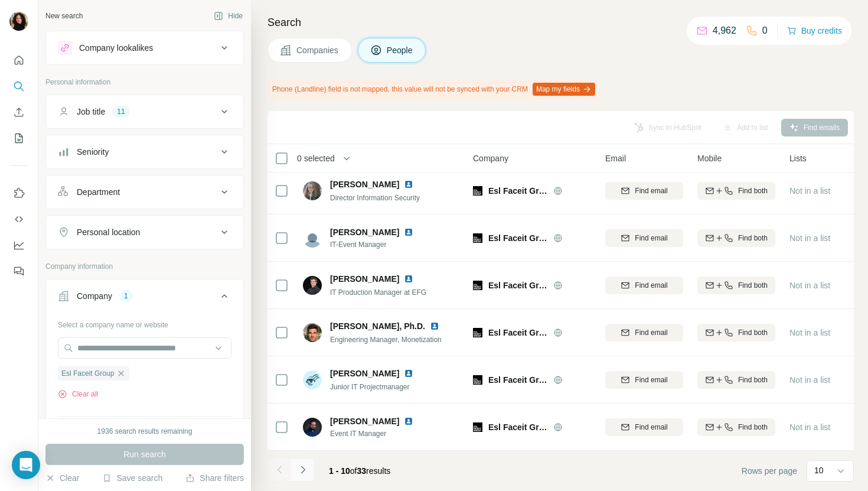  I want to click on div: Seniority, so click(93, 152).